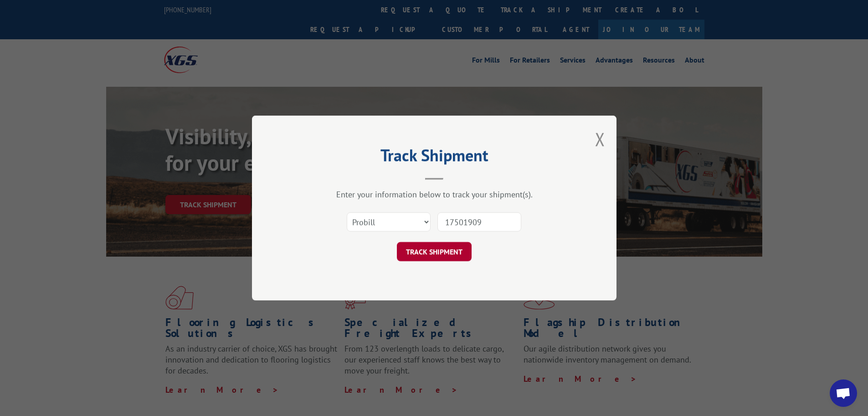  What do you see at coordinates (434, 251) in the screenshot?
I see `button: TRACK SHIPMENT` at bounding box center [434, 251].